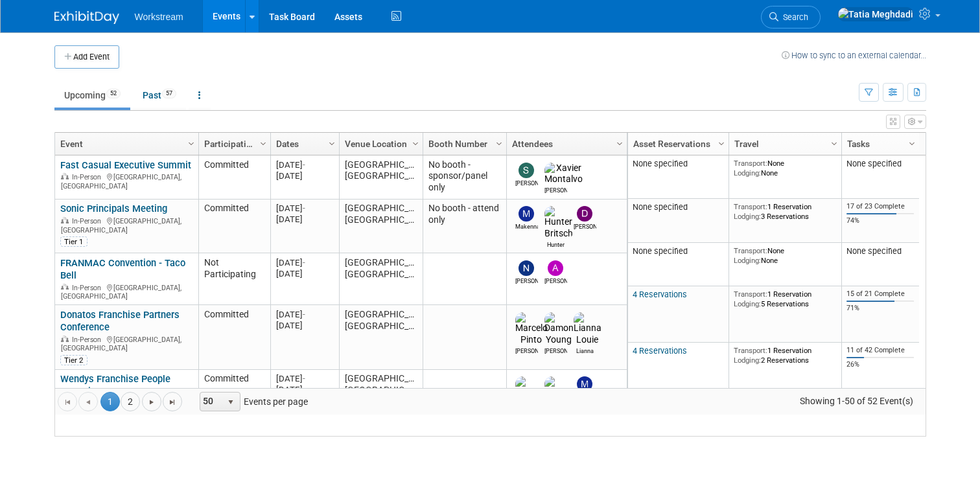  I want to click on a: Upcoming52, so click(92, 95).